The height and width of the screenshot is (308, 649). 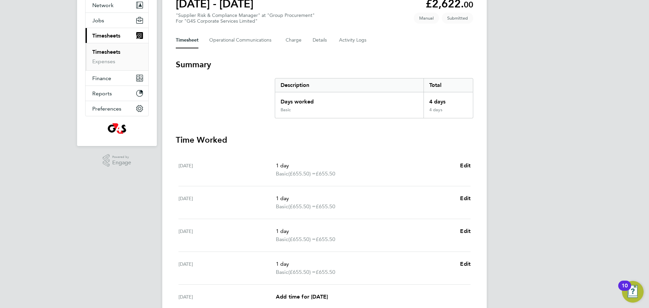 I want to click on span: Network, so click(x=103, y=5).